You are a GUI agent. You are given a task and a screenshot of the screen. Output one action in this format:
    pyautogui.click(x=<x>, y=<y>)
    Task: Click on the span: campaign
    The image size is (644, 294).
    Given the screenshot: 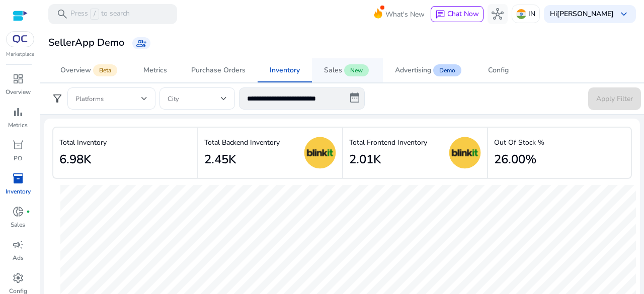 What is the action you would take?
    pyautogui.click(x=18, y=245)
    